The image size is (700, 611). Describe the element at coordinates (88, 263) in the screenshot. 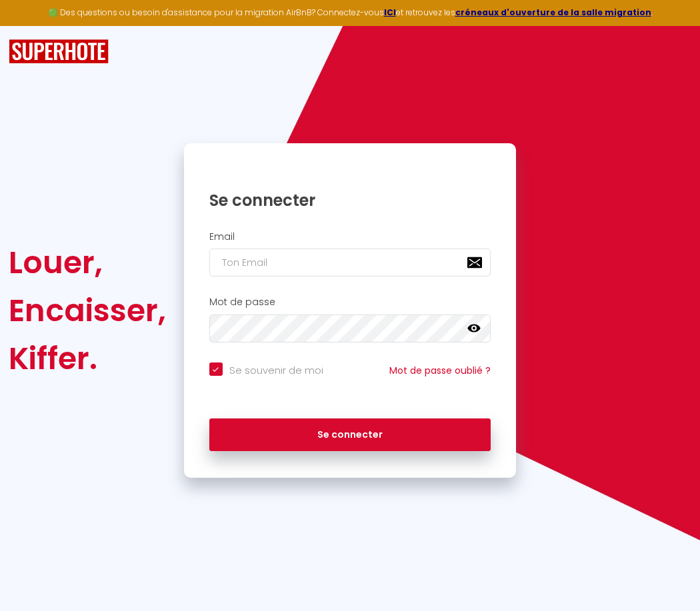

I see `div: Louer,` at that location.